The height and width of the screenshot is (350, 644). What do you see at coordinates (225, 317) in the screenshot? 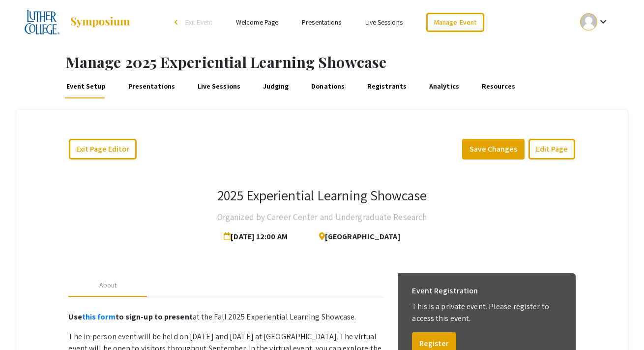
I see `p: at the Fall 2025 Experiential Learning Showcase.` at bounding box center [225, 317].